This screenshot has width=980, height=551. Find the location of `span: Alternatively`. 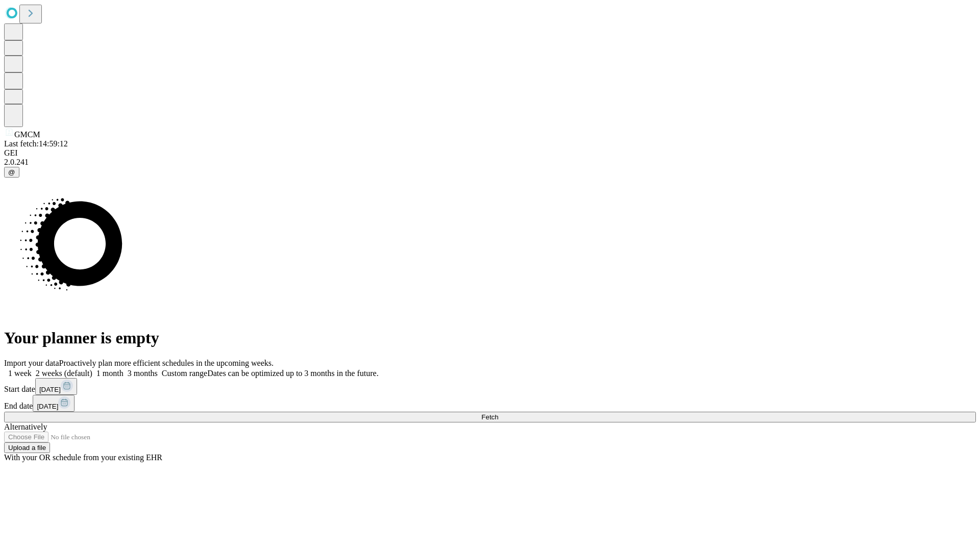

span: Alternatively is located at coordinates (26, 426).